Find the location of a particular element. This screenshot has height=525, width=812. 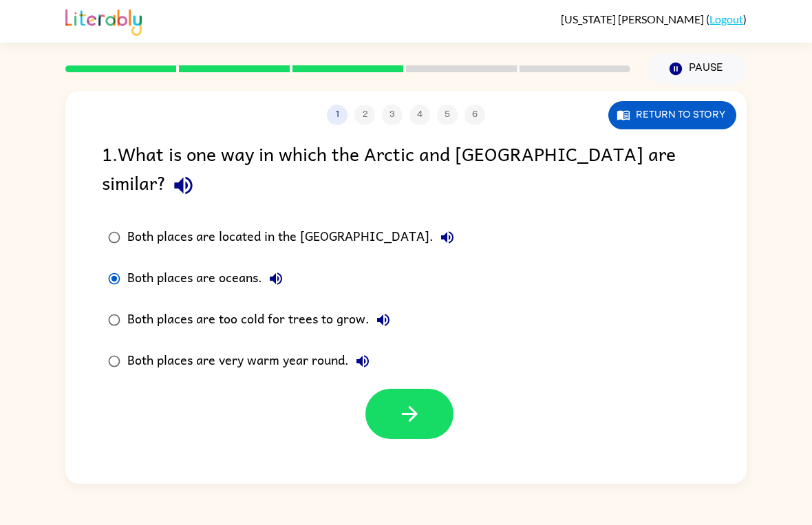

div: Both places are very warm year round. is located at coordinates (252, 361).